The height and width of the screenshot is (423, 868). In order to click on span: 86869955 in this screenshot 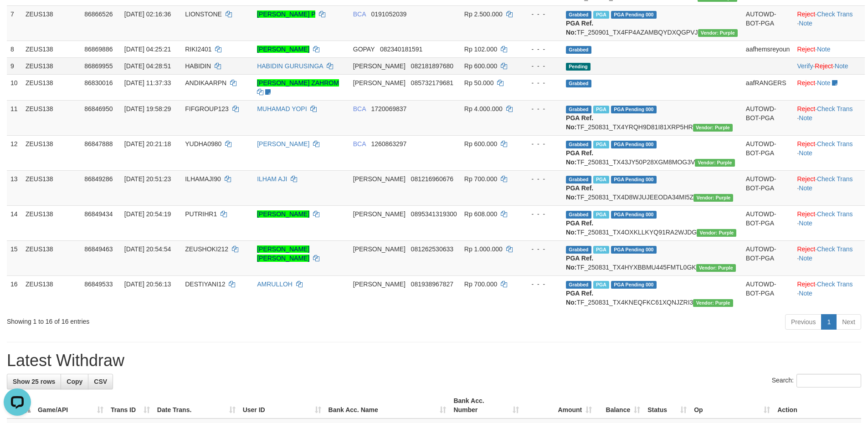, I will do `click(99, 66)`.